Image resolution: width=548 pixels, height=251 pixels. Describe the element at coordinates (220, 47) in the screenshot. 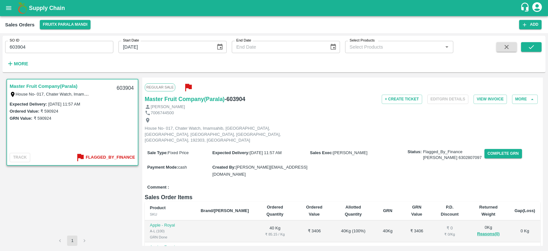

I see `button: Choose date, selected date is Aug 31, 2025` at that location.